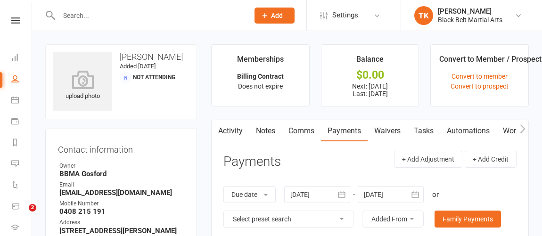 This screenshot has height=236, width=542. I want to click on a: Comms, so click(301, 131).